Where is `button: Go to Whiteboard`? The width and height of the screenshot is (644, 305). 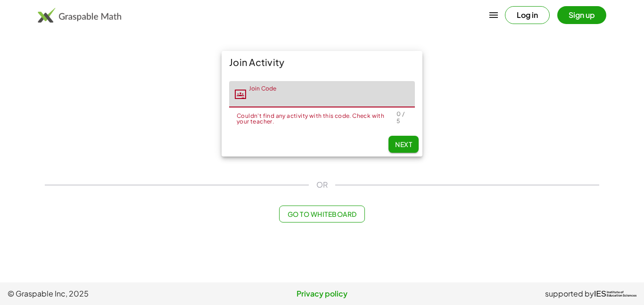
button: Go to Whiteboard is located at coordinates (321, 214).